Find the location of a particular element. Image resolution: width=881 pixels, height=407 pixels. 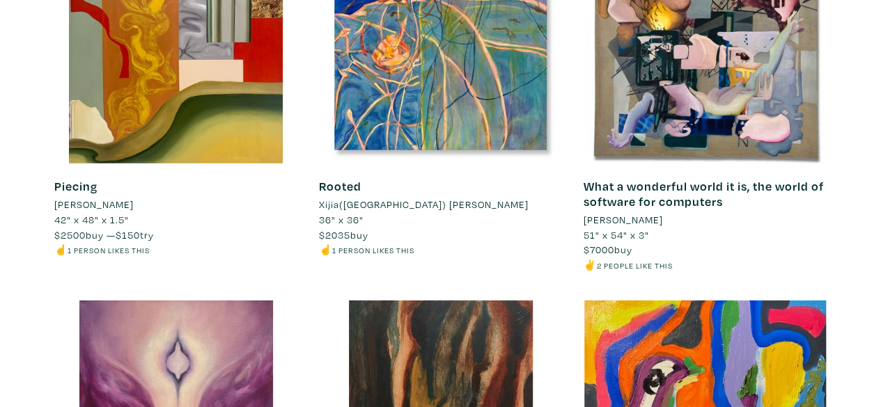

span: 51" x 54" x 3" is located at coordinates (616, 235).